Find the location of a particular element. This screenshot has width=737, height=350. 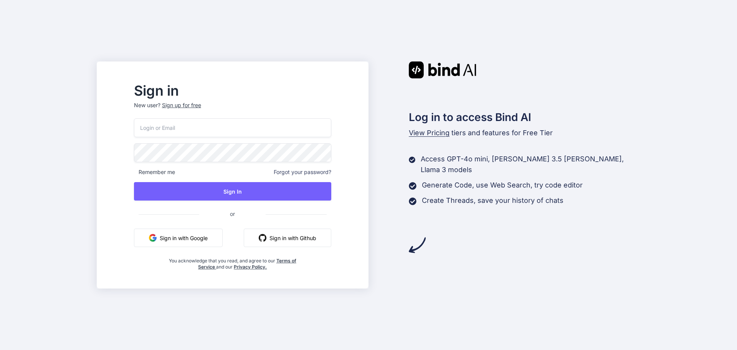

h2: Sign in is located at coordinates (232, 91).